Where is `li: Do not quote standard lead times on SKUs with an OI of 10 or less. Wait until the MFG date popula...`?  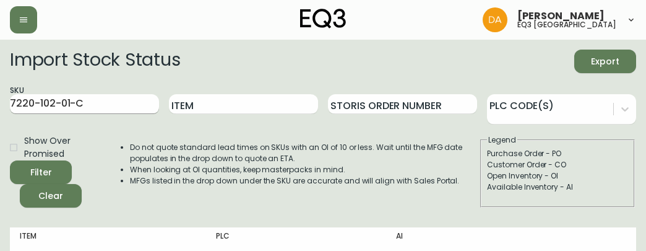 li: Do not quote standard lead times on SKUs with an OI of 10 or less. Wait until the MFG date popula... is located at coordinates (305, 153).